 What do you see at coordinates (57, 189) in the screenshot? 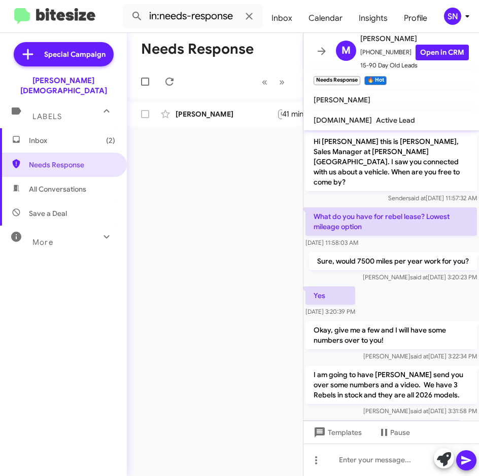
I see `span: All Conversations` at bounding box center [57, 189].